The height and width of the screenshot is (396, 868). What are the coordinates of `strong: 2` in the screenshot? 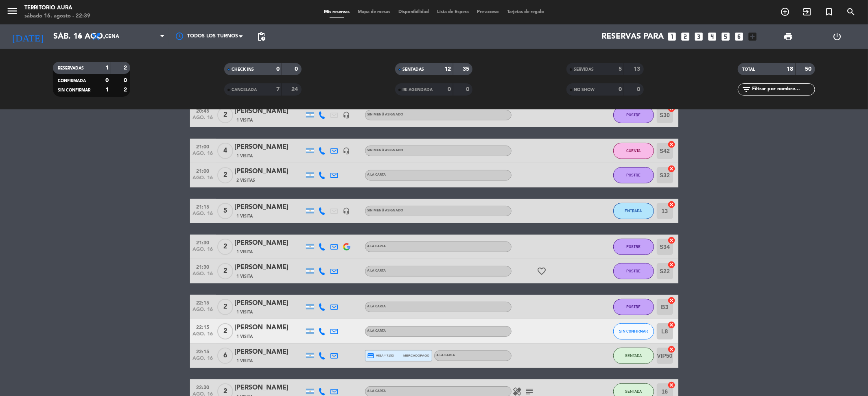 It's located at (126, 90).